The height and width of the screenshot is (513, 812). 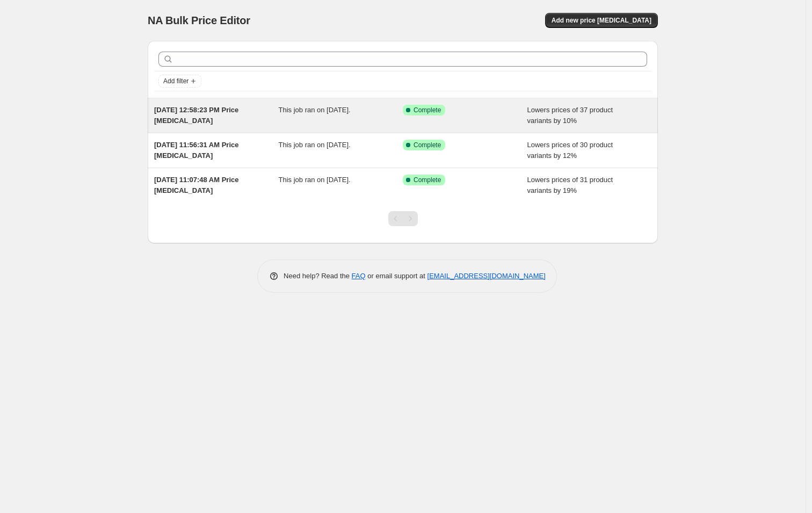 What do you see at coordinates (180, 81) in the screenshot?
I see `button: Add filter` at bounding box center [180, 81].